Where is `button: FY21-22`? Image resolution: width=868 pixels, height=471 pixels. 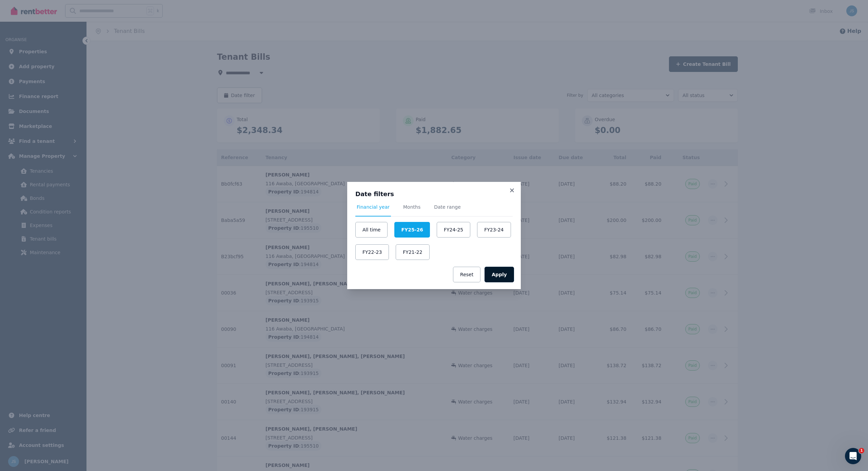
button: FY21-22 is located at coordinates (412, 252).